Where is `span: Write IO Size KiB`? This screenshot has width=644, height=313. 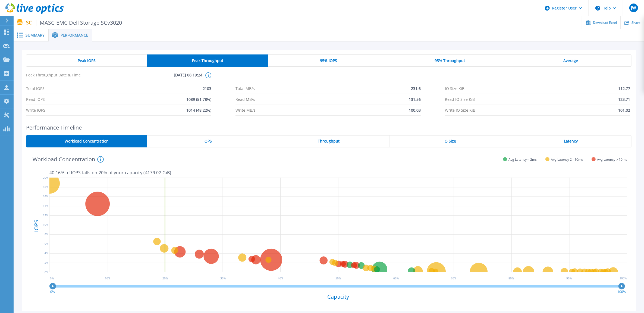 span: Write IO Size KiB is located at coordinates (460, 110).